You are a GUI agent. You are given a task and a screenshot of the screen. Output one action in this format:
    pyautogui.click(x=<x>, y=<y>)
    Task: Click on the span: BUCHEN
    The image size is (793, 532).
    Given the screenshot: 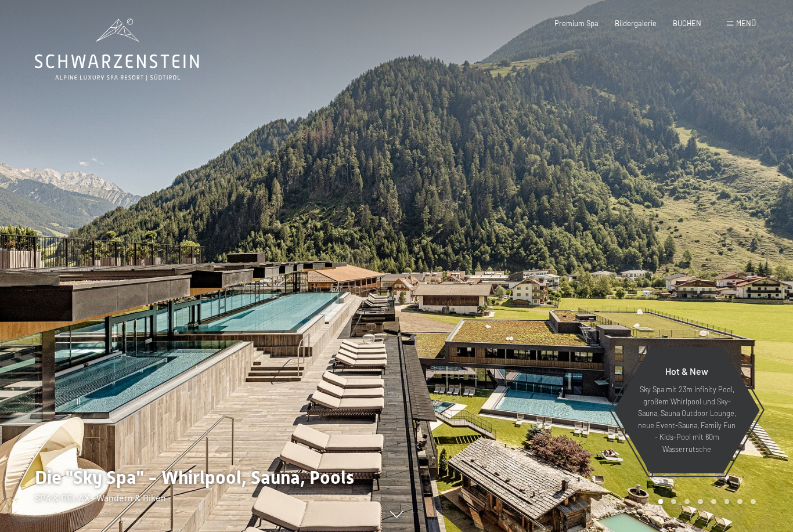 What is the action you would take?
    pyautogui.click(x=687, y=23)
    